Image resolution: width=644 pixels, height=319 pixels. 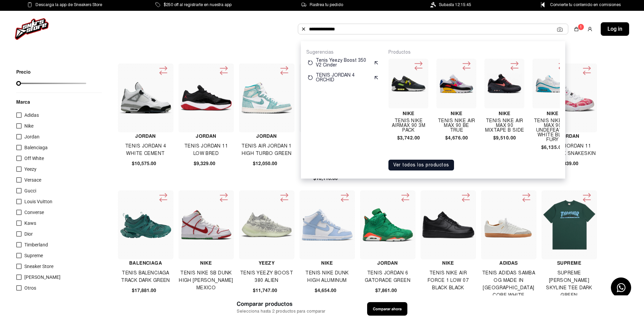 I want to click on img: Buscar, so click(x=304, y=29).